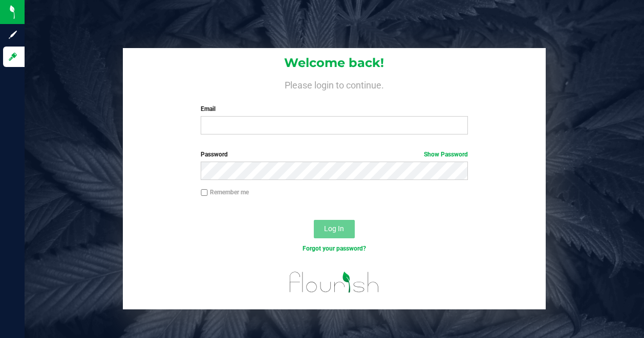  Describe the element at coordinates (13, 57) in the screenshot. I see `inline-svg: Log in` at that location.